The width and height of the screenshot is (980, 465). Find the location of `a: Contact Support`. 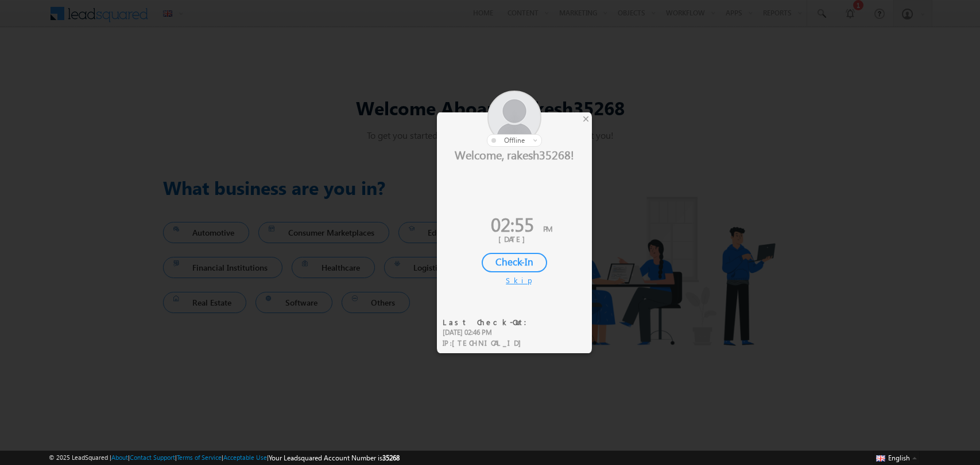

a: Contact Support is located at coordinates (152, 457).